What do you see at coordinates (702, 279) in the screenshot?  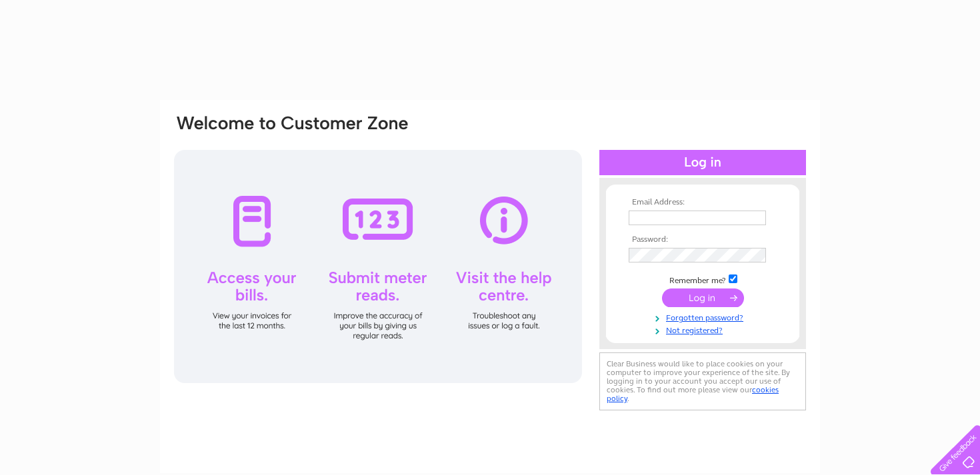 I see `td: Remember me?` at bounding box center [702, 279].